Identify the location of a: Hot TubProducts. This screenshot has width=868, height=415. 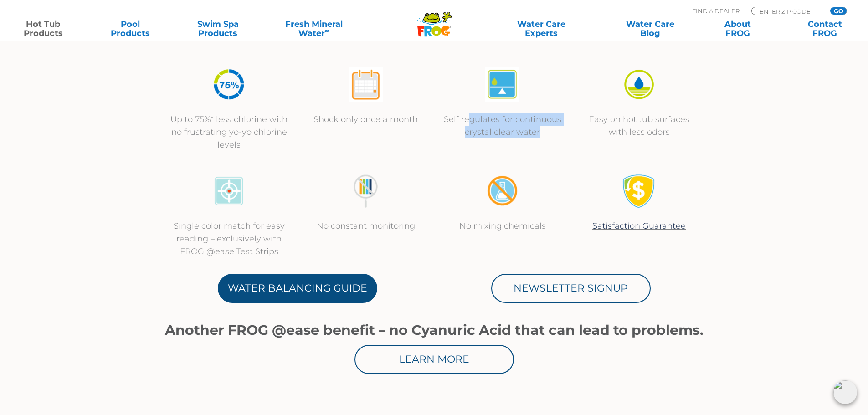
(43, 29).